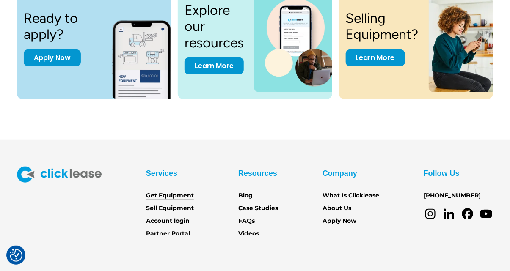 This screenshot has width=510, height=271. Describe the element at coordinates (162, 173) in the screenshot. I see `div: Services` at that location.